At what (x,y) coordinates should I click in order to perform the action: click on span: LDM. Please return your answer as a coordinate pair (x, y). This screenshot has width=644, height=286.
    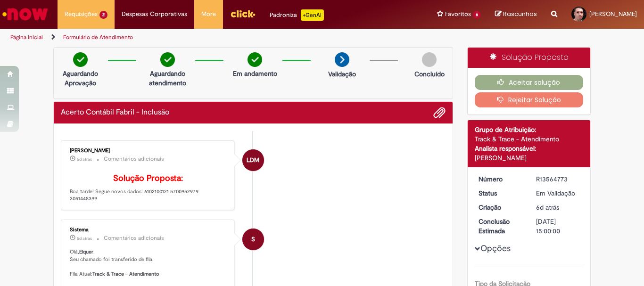
    Looking at the image, I should click on (253, 160).